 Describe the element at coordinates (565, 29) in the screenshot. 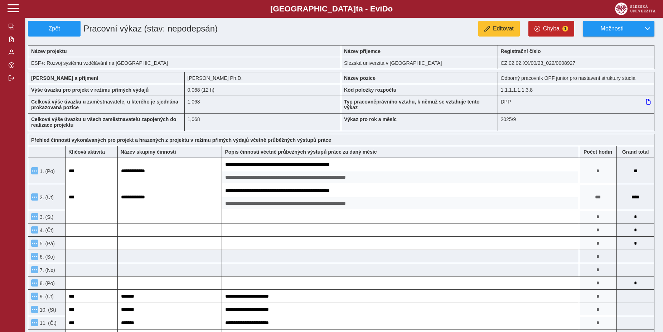

I see `span: 1` at that location.